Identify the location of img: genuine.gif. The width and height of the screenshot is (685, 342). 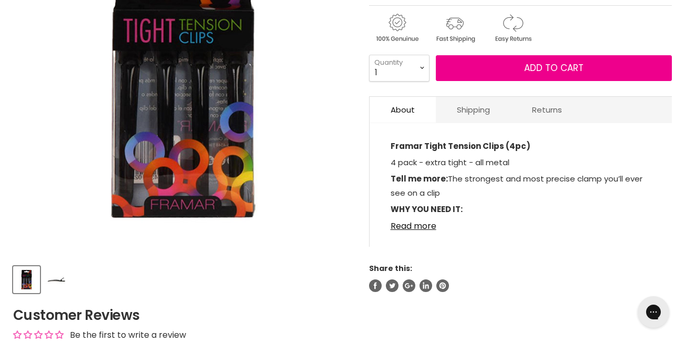
(397, 28).